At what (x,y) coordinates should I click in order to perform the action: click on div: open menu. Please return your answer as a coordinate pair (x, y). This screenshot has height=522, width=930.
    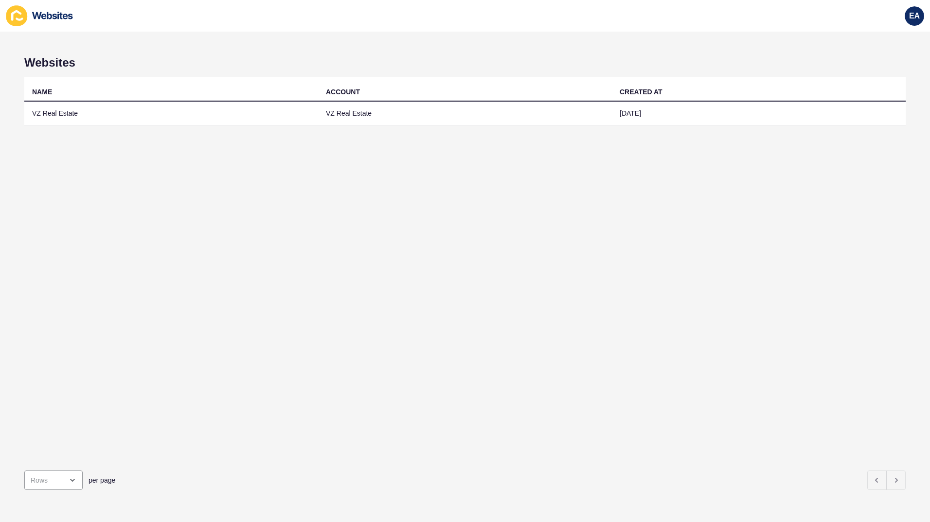
    Looking at the image, I should click on (53, 480).